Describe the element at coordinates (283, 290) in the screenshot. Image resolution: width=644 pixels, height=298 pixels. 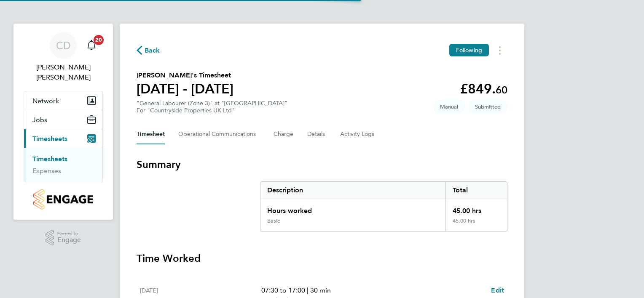
I see `span: 07:30 to 17:00` at that location.